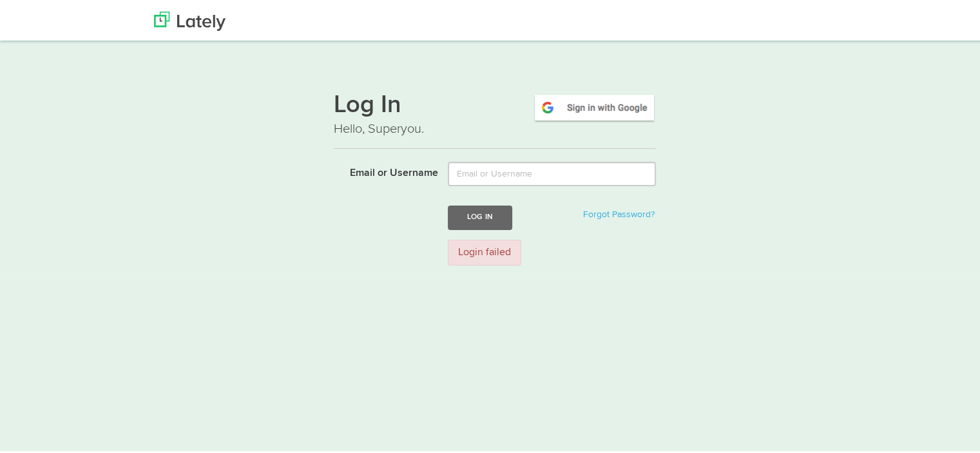  I want to click on h1: Log In, so click(495, 105).